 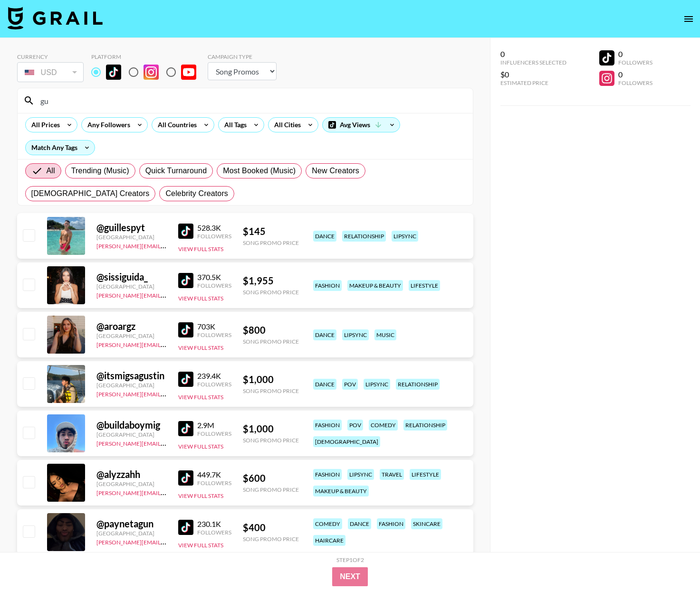 I want to click on div: makeup & beauty, so click(x=375, y=286).